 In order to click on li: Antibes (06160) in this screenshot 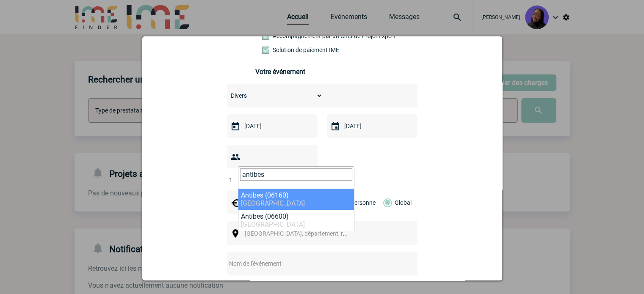, I will do `click(296, 199)`.